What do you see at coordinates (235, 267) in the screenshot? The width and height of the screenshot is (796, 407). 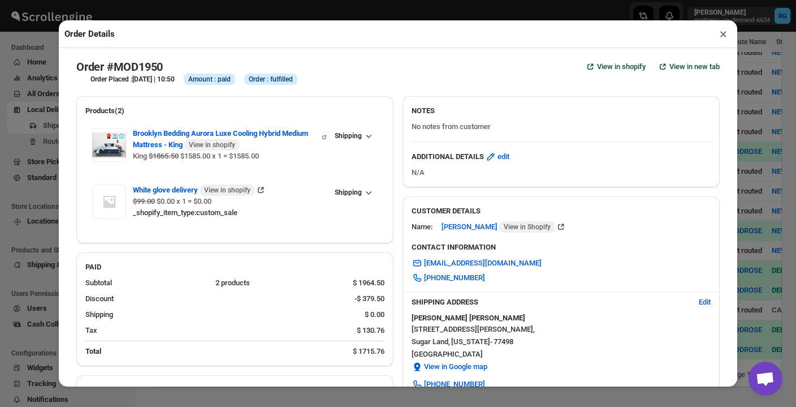 I see `h2: PAID` at bounding box center [235, 267].